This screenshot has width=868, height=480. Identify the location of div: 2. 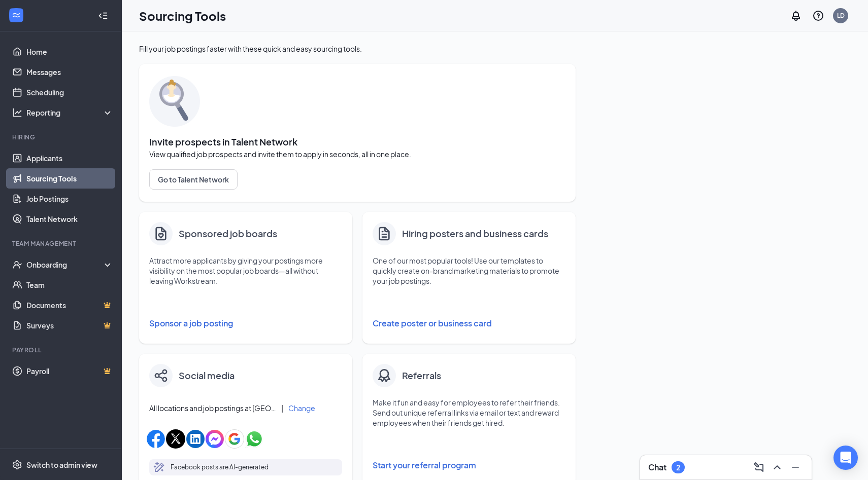
(678, 467).